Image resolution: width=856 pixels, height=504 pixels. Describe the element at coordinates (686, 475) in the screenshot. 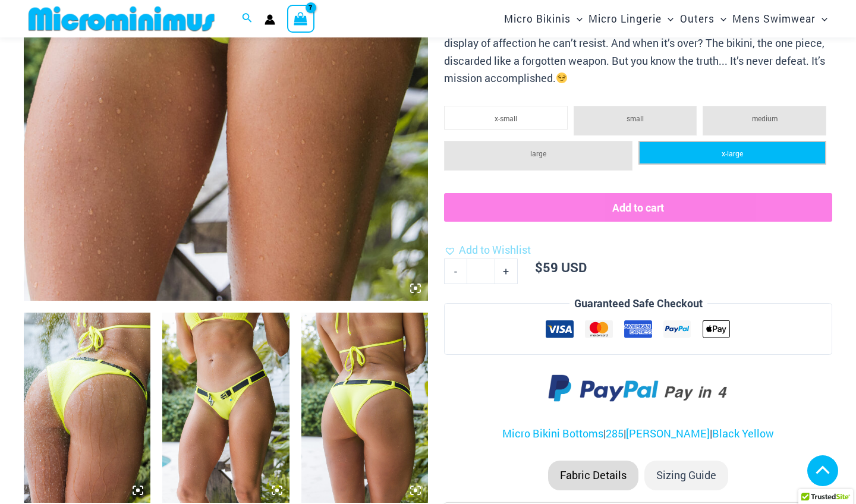

I see `li: Sizing Guide` at that location.